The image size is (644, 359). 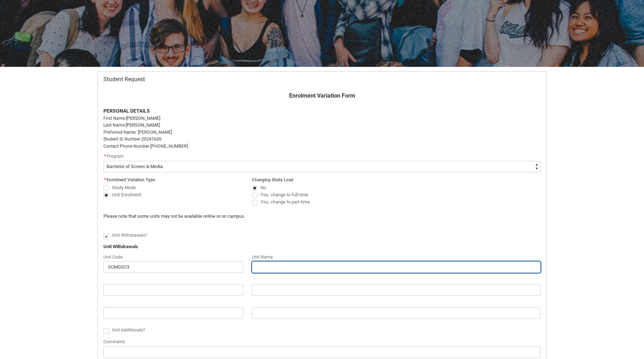 I want to click on span: Contact Phone Number:, so click(x=127, y=146).